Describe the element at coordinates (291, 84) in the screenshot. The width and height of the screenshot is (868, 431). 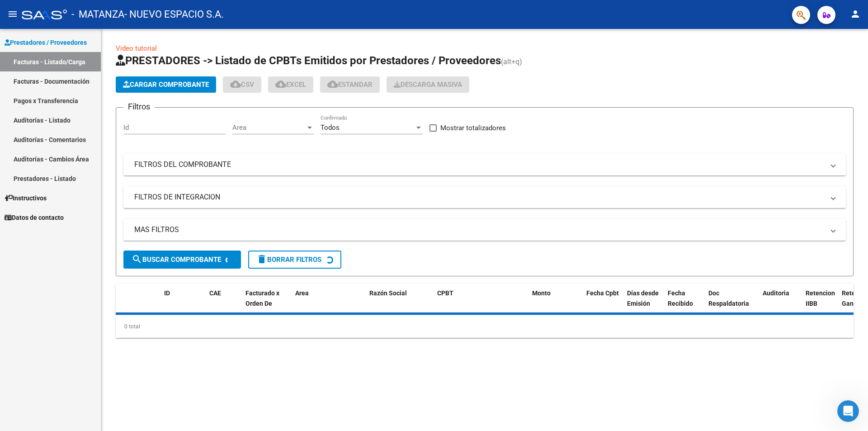
I see `span: EXCEL` at that location.